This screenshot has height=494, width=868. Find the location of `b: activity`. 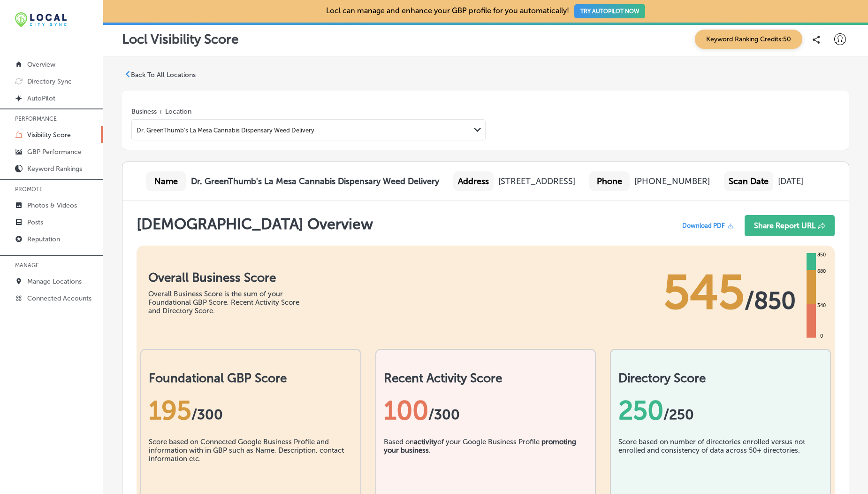

b: activity is located at coordinates (425, 442).